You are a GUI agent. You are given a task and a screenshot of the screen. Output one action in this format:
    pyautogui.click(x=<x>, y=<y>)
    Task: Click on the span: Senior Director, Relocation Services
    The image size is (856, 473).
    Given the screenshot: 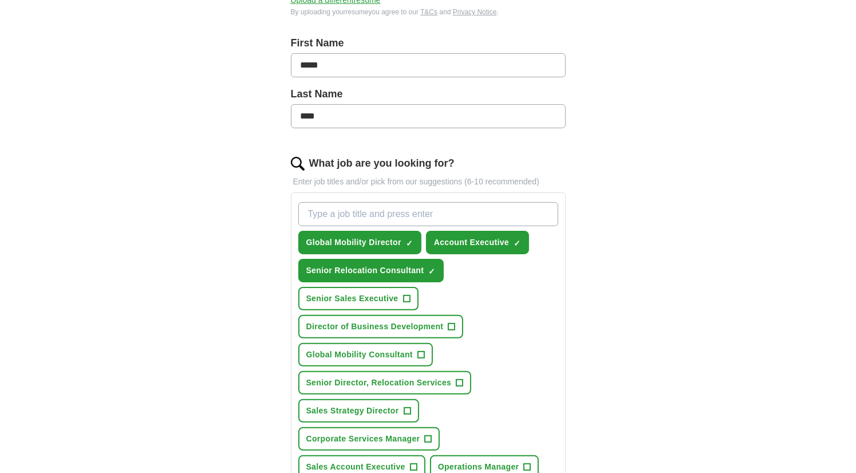 What is the action you would take?
    pyautogui.click(x=379, y=382)
    